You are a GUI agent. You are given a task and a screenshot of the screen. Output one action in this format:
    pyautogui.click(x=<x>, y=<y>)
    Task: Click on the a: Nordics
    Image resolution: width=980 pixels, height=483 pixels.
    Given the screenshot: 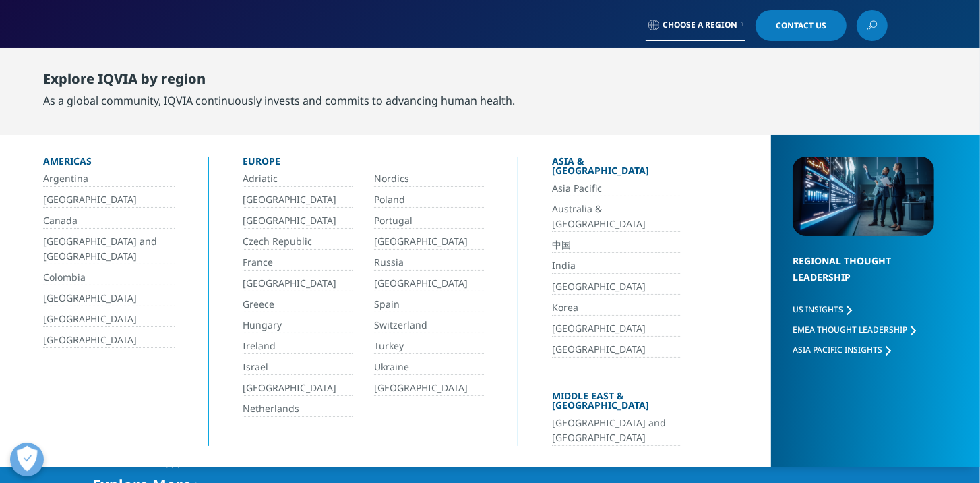 What is the action you would take?
    pyautogui.click(x=428, y=179)
    